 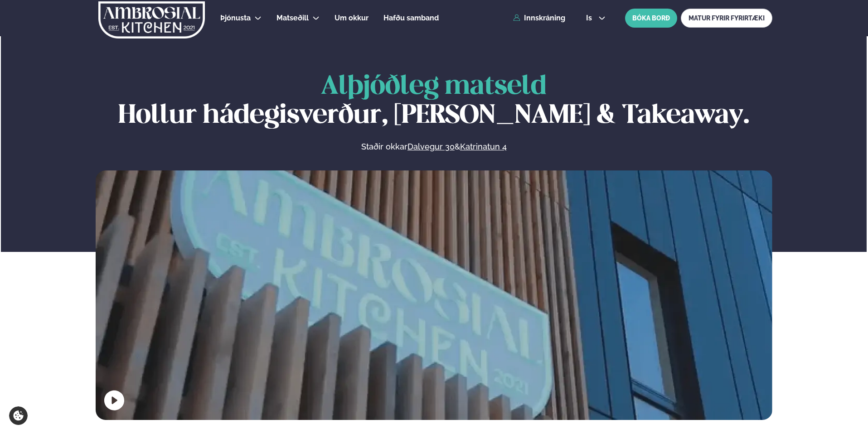 I want to click on span: Alþjóðleg matseld, so click(x=434, y=87).